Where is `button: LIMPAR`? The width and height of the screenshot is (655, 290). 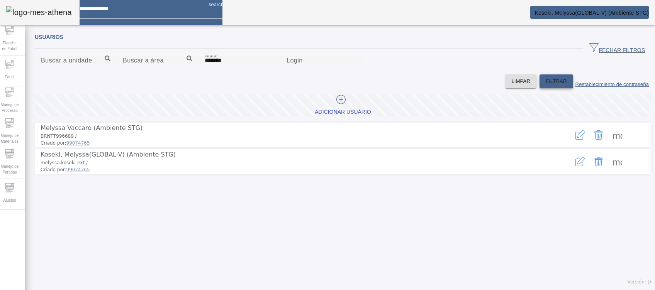
button: LIMPAR is located at coordinates (521, 81).